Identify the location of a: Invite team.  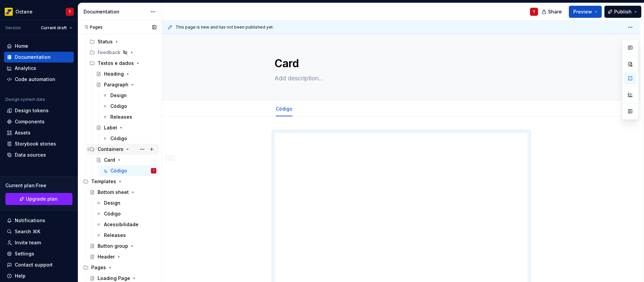
(39, 242).